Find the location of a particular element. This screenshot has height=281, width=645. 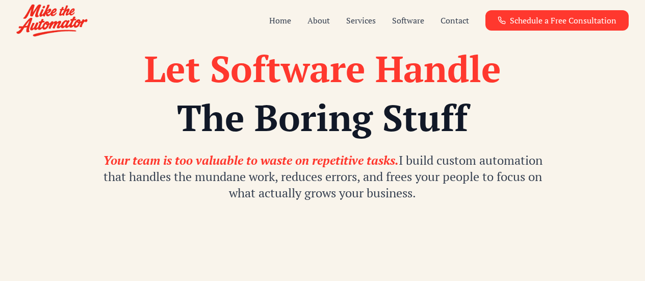

div: The Boring Stuff is located at coordinates (323, 117).